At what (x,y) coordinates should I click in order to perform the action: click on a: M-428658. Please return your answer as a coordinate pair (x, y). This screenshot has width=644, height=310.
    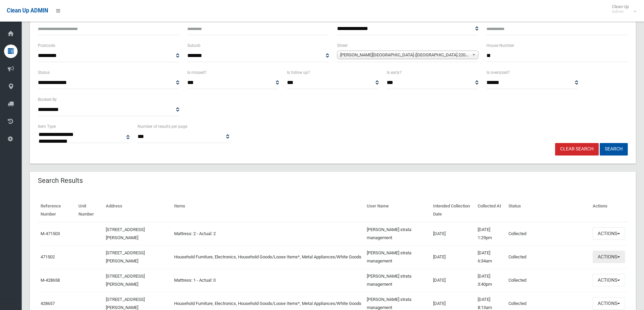
    Looking at the image, I should click on (50, 280).